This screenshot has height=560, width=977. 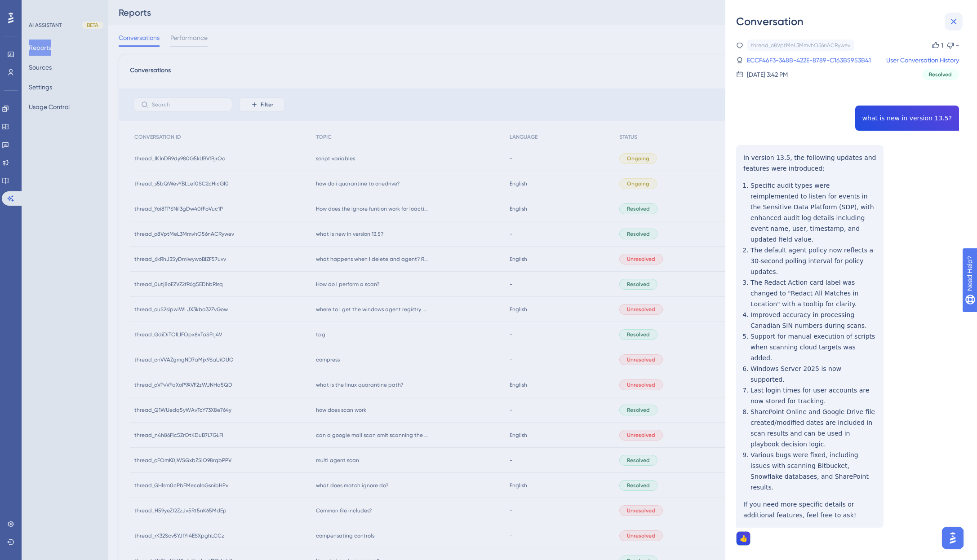 What do you see at coordinates (38, 7) in the screenshot?
I see `span: Need Help?` at bounding box center [38, 7].